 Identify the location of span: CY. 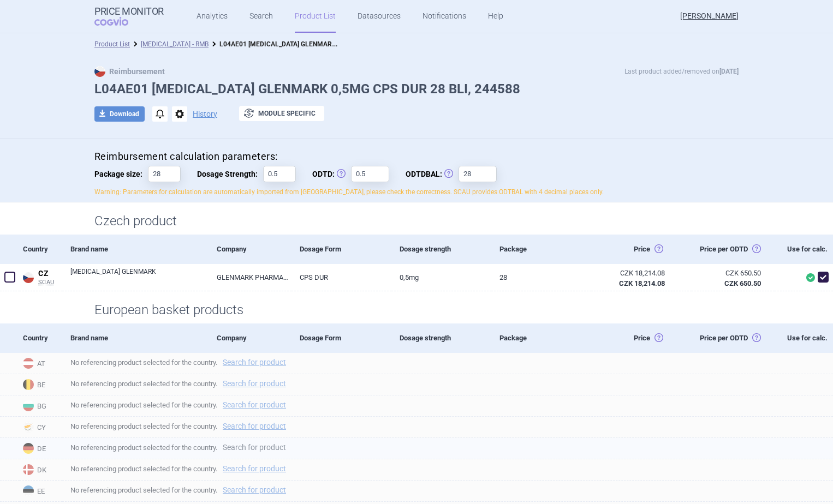
(41, 426).